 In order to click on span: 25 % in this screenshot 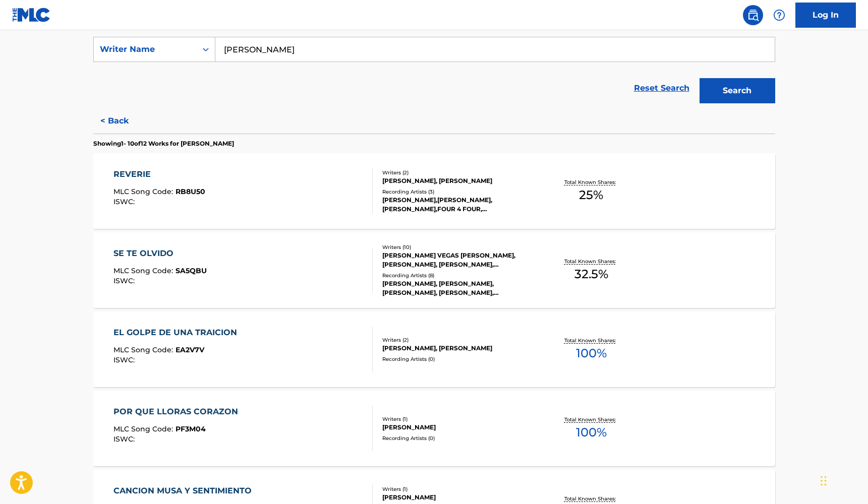, I will do `click(591, 195)`.